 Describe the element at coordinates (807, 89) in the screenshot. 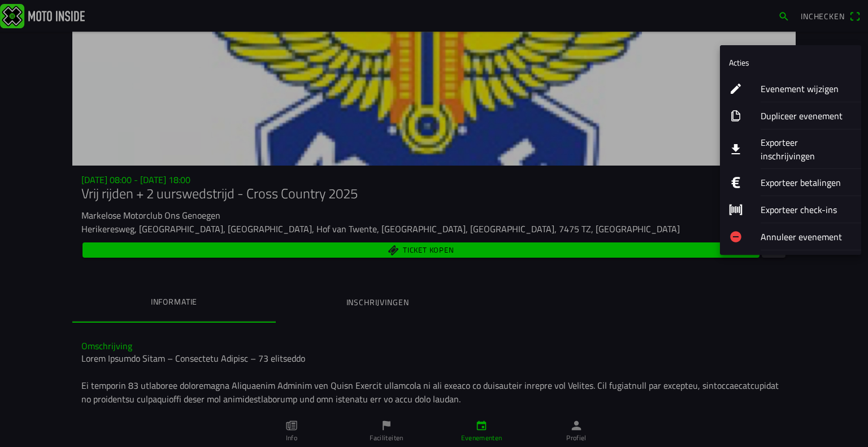

I see `ion-label: Evenement wijzigen` at that location.